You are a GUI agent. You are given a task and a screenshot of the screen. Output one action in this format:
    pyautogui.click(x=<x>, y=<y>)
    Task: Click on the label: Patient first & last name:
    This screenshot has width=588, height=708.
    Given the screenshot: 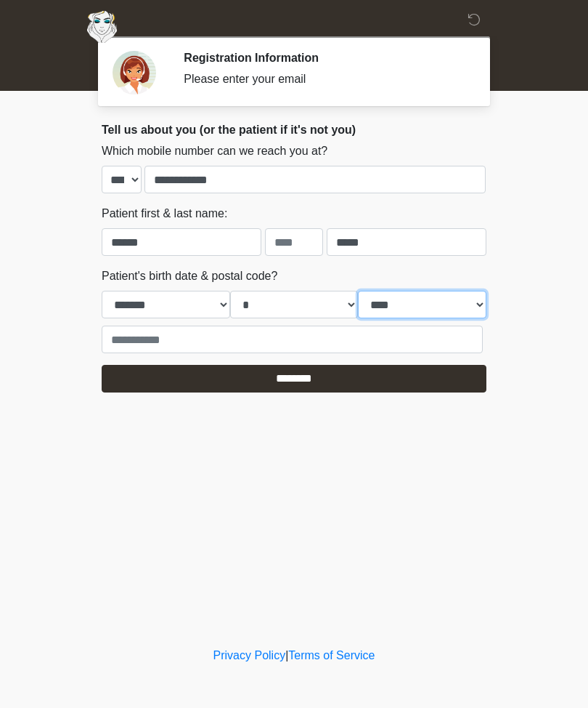 What is the action you would take?
    pyautogui.click(x=164, y=213)
    